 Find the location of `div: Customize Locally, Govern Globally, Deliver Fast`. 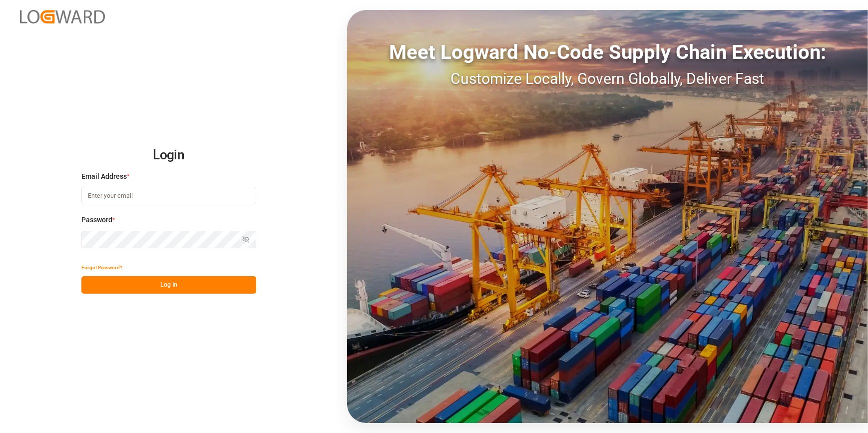

div: Customize Locally, Govern Globally, Deliver Fast is located at coordinates (608, 78).